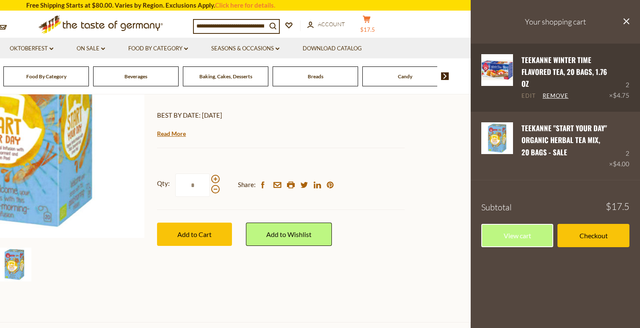 Image resolution: width=640 pixels, height=328 pixels. I want to click on a: Candy, so click(405, 76).